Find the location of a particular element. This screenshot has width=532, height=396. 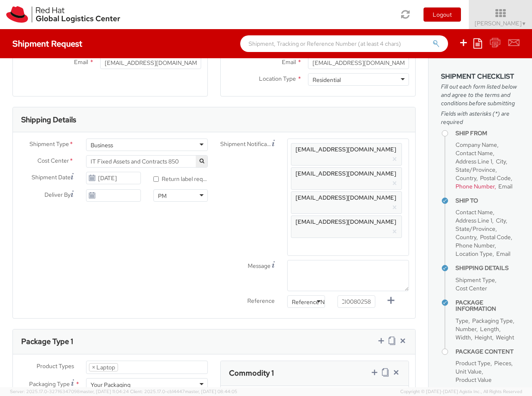

span: Fields with asterisks (*) are required is located at coordinates (480, 118).